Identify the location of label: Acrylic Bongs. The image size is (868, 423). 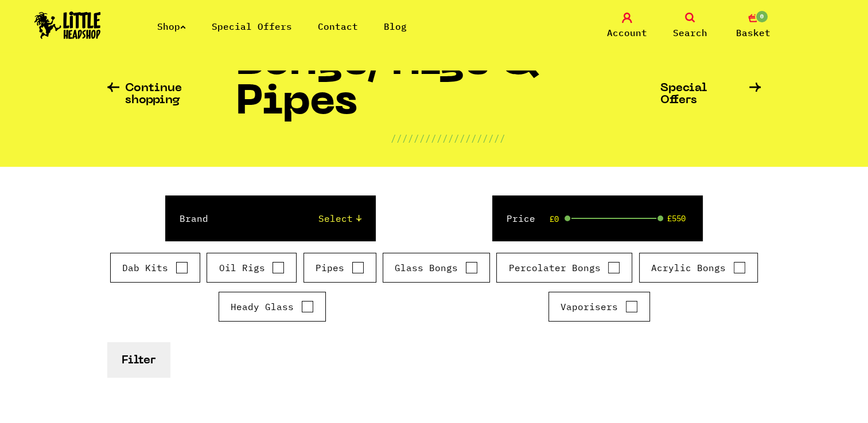
(698, 268).